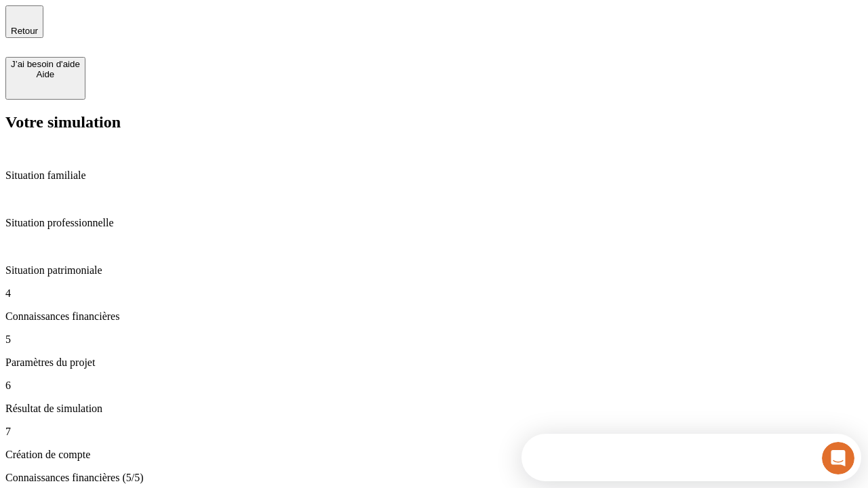  What do you see at coordinates (46, 64) in the screenshot?
I see `div: J’ai besoin d'aide` at bounding box center [46, 64].